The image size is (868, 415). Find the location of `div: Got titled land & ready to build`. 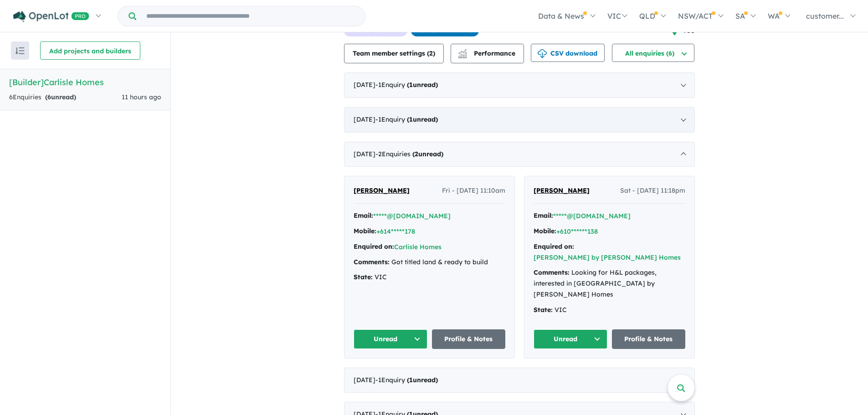

div: Got titled land & ready to build is located at coordinates (429, 262).